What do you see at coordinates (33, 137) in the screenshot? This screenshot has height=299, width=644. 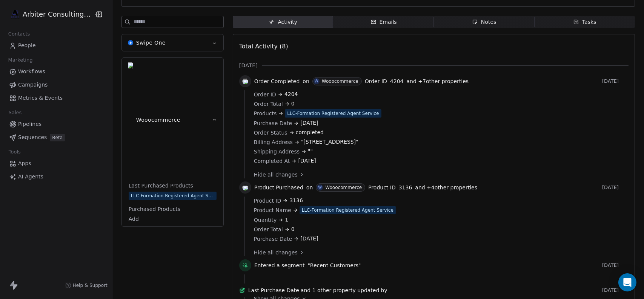 I see `span: Sequences` at bounding box center [33, 137].